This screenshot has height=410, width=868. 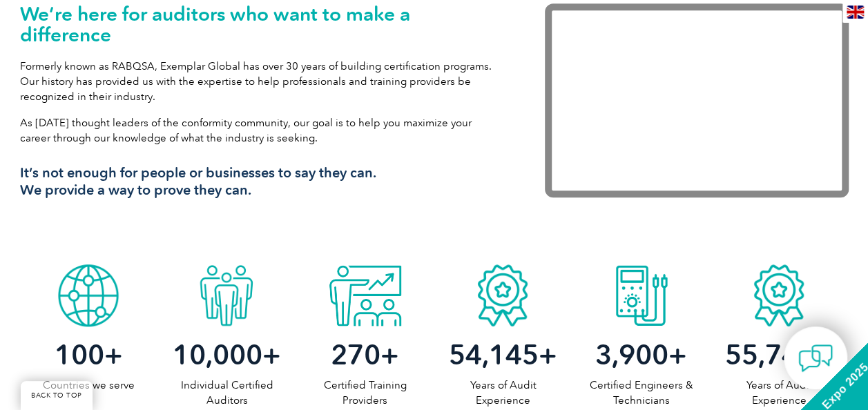 I want to click on span: 55,744, so click(x=770, y=355).